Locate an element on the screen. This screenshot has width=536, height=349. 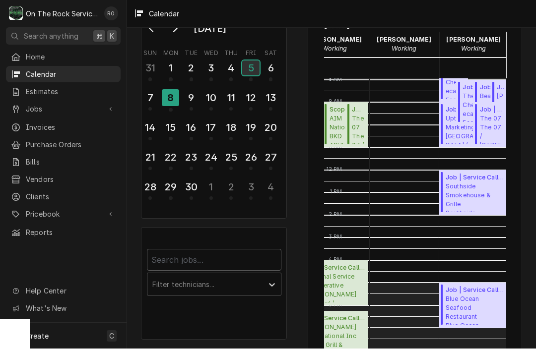
div: On The Rock Services's Avatar is located at coordinates (16, 14).